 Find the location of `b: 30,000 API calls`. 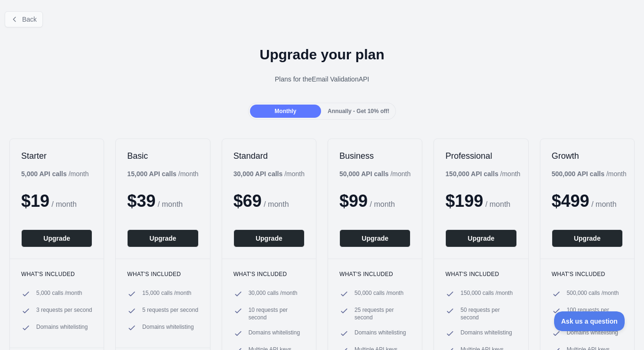

b: 30,000 API calls is located at coordinates (258, 174).